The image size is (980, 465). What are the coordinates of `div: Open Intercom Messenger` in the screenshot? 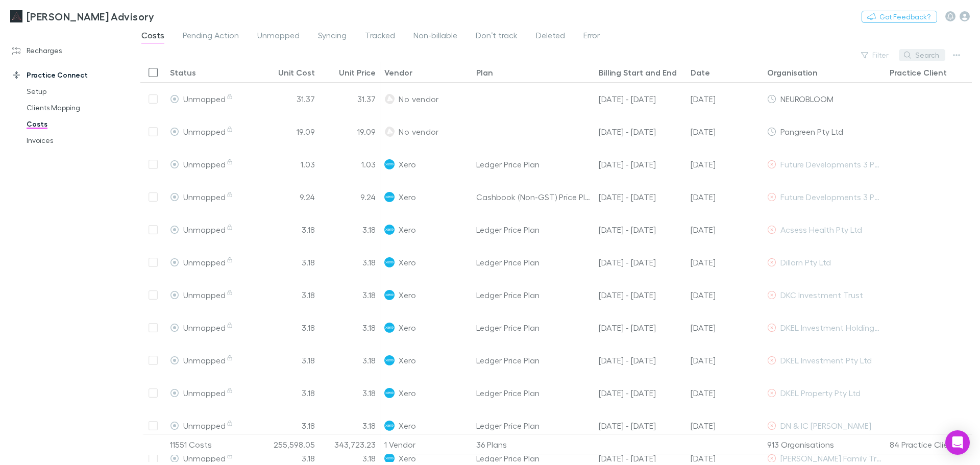 It's located at (957, 443).